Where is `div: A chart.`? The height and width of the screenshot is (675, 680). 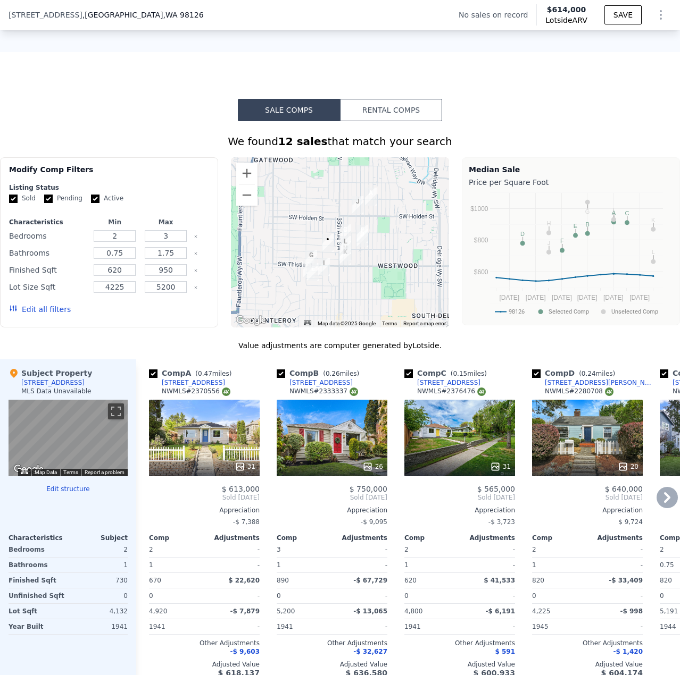
div: A chart. is located at coordinates (569, 256).